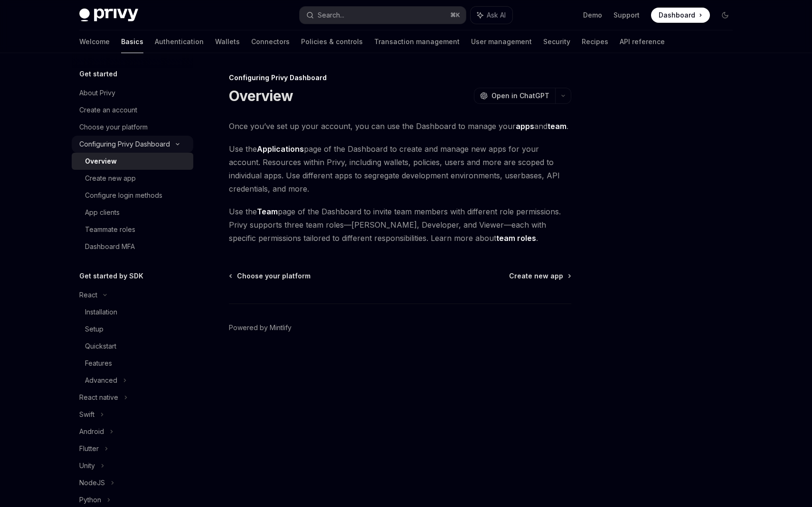 The image size is (812, 507). What do you see at coordinates (676, 15) in the screenshot?
I see `span: Dashboard` at bounding box center [676, 15].